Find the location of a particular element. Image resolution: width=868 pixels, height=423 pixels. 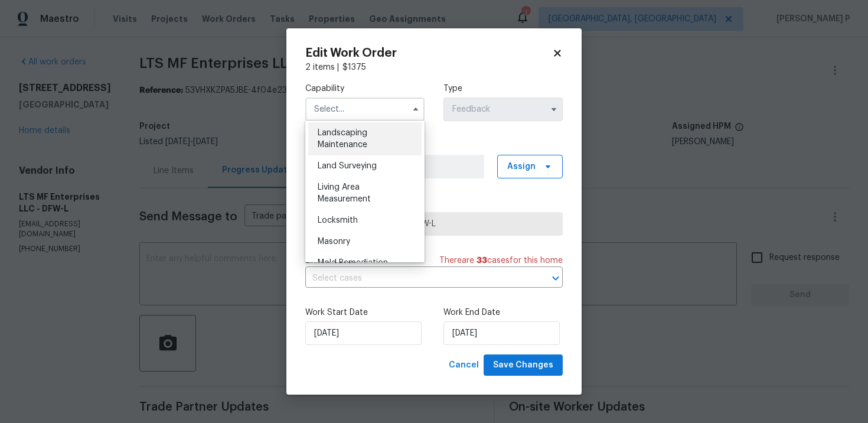

button: Show options is located at coordinates (554, 109).